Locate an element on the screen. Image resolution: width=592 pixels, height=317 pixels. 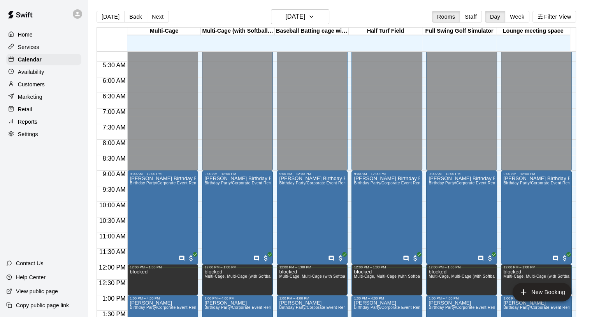
span: 10:00 AM is located at coordinates (113, 205).